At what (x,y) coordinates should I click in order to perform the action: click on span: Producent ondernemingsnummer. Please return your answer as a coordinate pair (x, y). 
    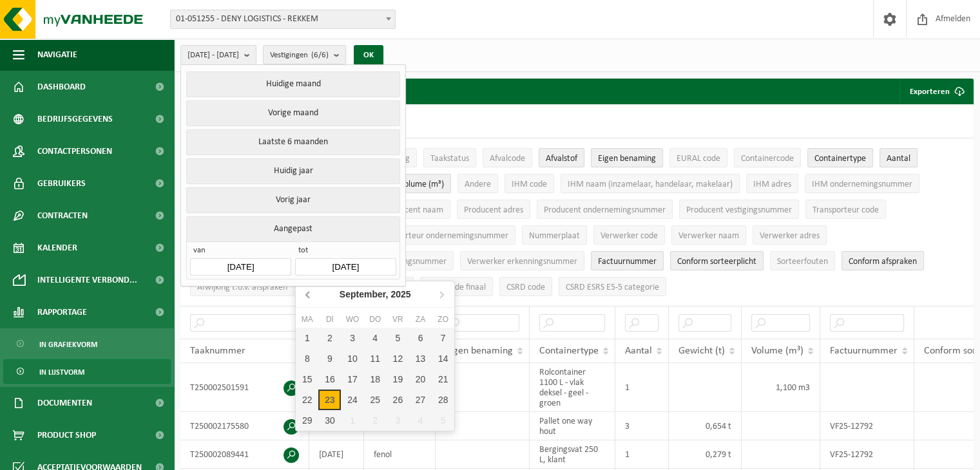
    Looking at the image, I should click on (604, 210).